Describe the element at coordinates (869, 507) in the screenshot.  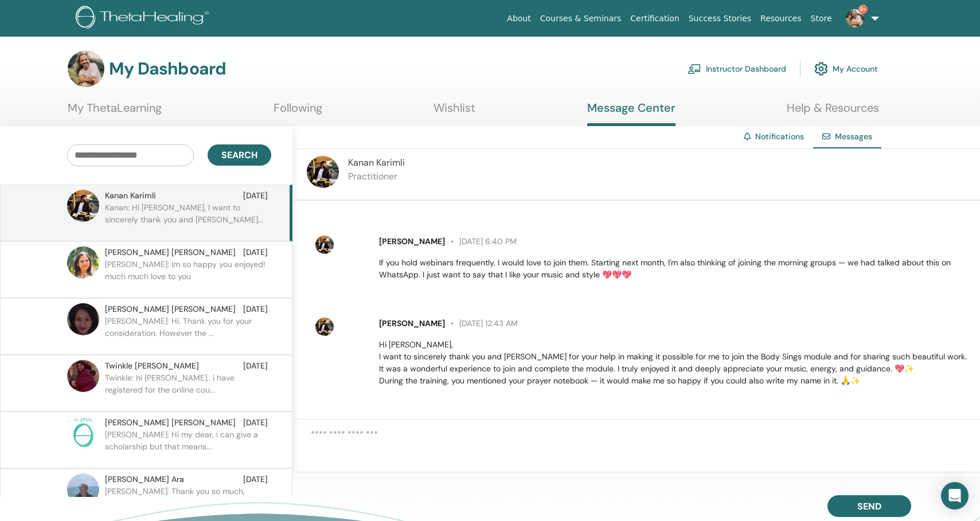
I see `button: Send` at that location.